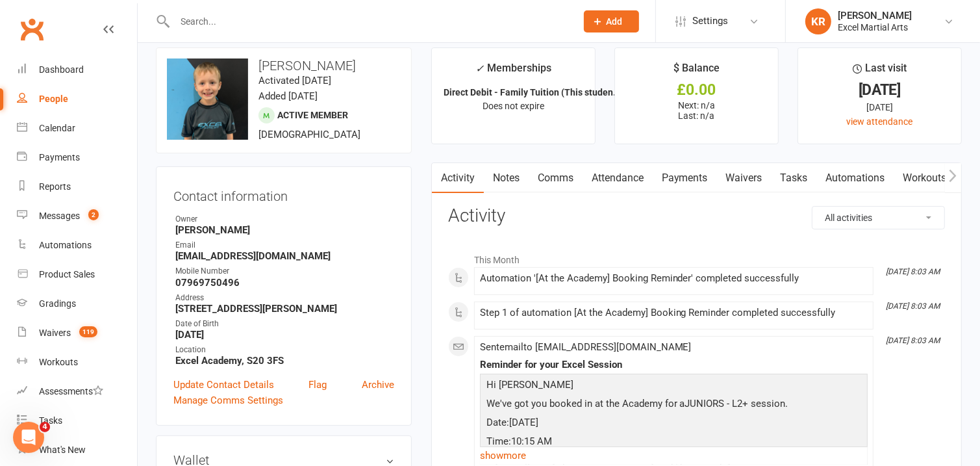  What do you see at coordinates (614, 22) in the screenshot?
I see `span: Add` at bounding box center [614, 22].